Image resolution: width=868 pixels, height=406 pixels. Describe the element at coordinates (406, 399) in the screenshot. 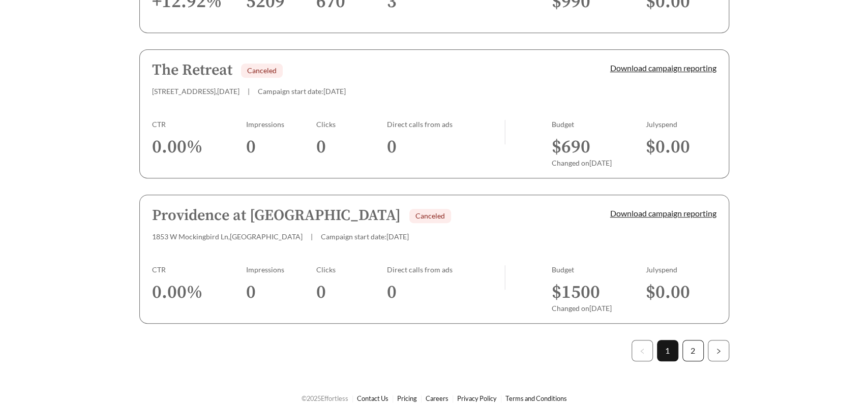

I see `a: Pricing` at that location.